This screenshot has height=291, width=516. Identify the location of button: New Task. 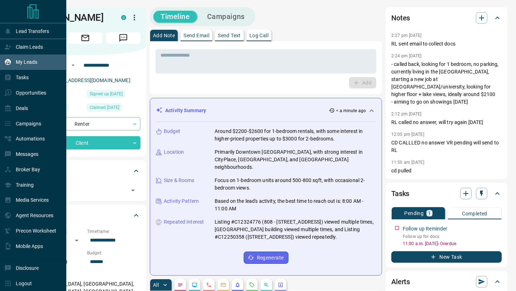
(446, 257).